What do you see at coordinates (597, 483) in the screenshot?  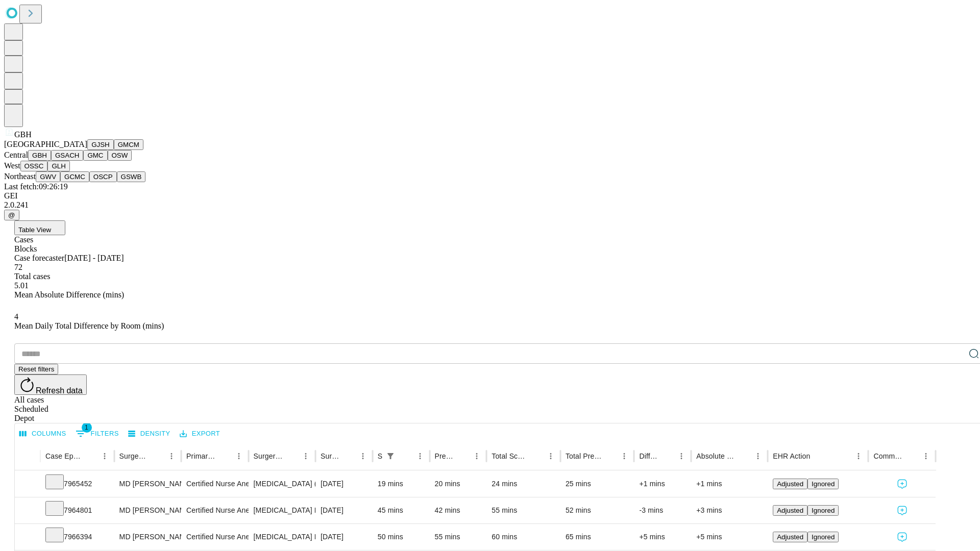 I see `div: 25 mins` at bounding box center [597, 483].